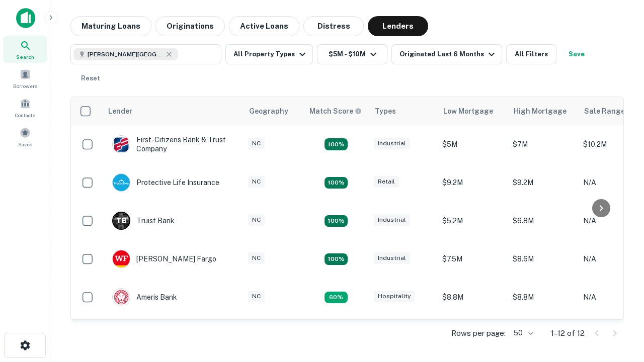  What do you see at coordinates (472, 144) in the screenshot?
I see `td: $5M` at bounding box center [472, 144].